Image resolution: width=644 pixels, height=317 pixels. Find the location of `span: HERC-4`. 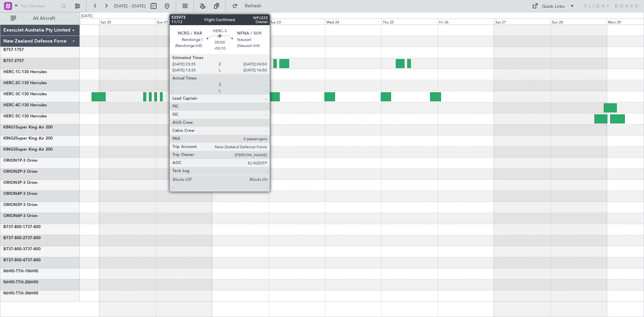

span: HERC-4 is located at coordinates (10, 105).